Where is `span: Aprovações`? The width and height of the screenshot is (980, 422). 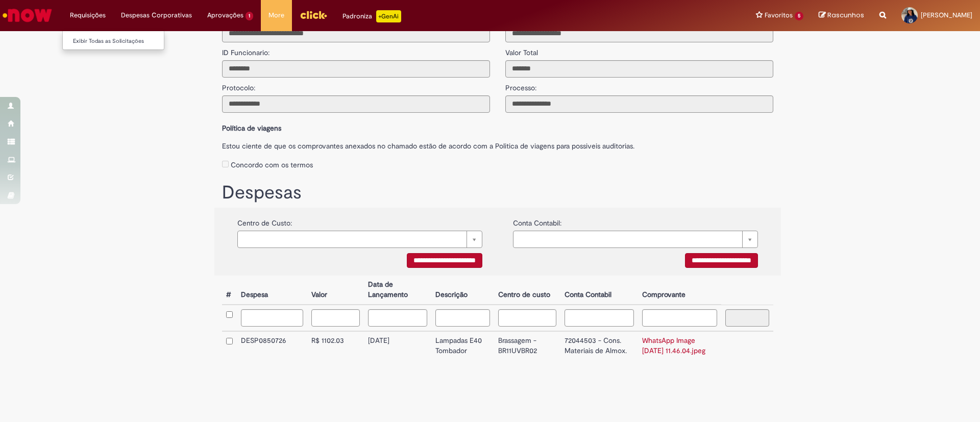 span: Aprovações is located at coordinates (226, 16).